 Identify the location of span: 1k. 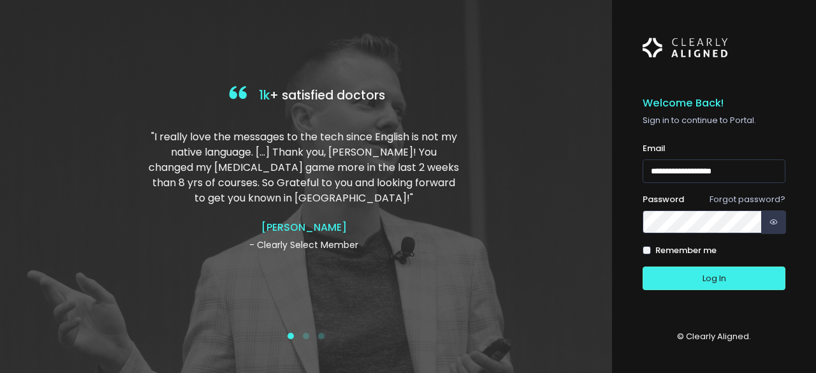
(264, 95).